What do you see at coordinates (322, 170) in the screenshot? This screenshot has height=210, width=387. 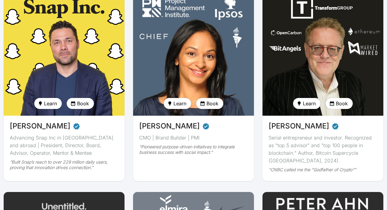 I see `div: “CNBC called me the "Godfather of Crypto"”` at bounding box center [322, 170].